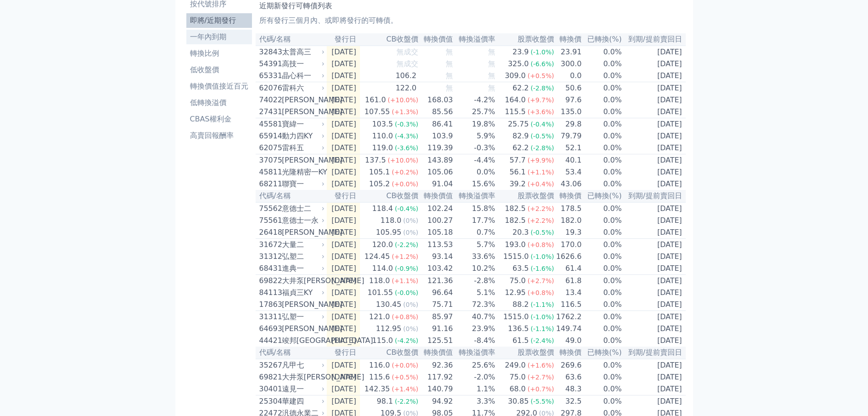 The image size is (868, 416). I want to click on div: 107.55, so click(377, 112).